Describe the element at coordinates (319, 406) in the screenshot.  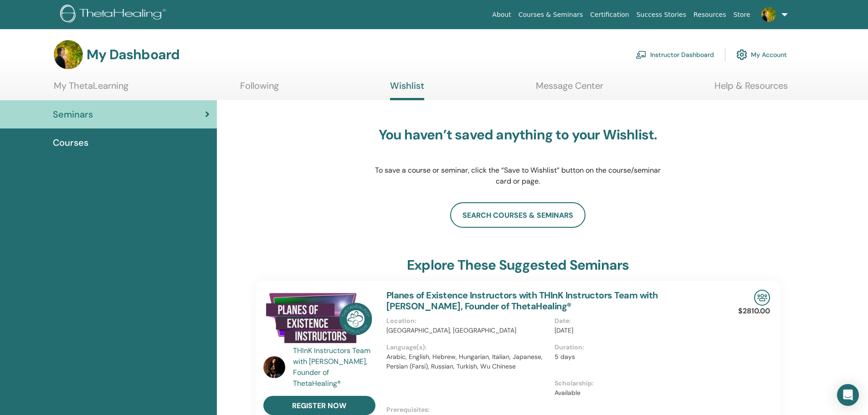
I see `span: register now` at that location.